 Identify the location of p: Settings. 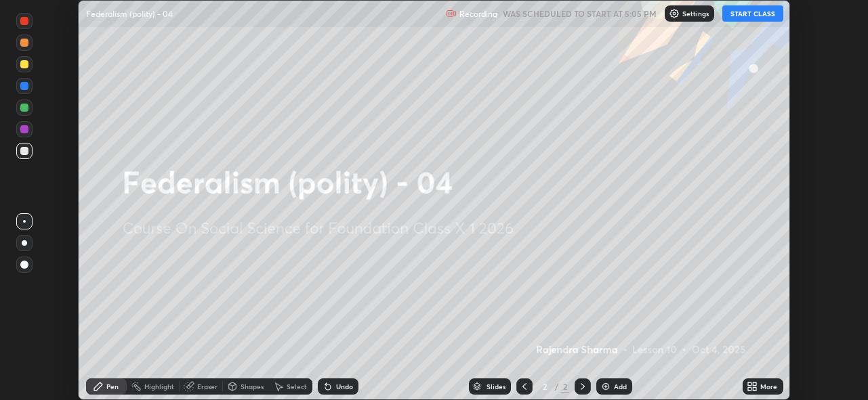
(695, 14).